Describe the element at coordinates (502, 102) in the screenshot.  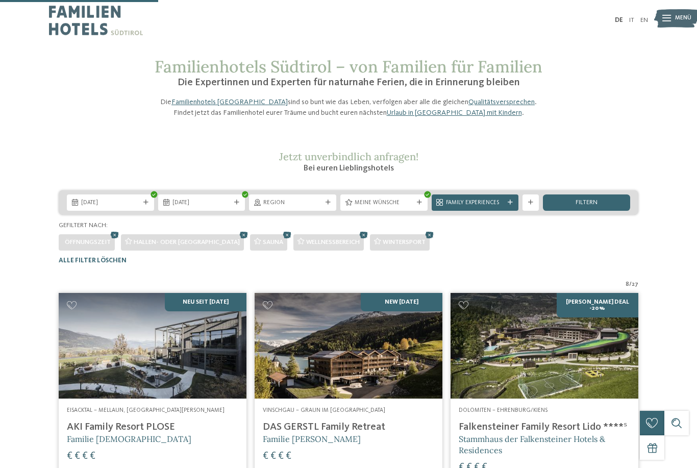
I see `a: Qualitätsversprechen` at that location.